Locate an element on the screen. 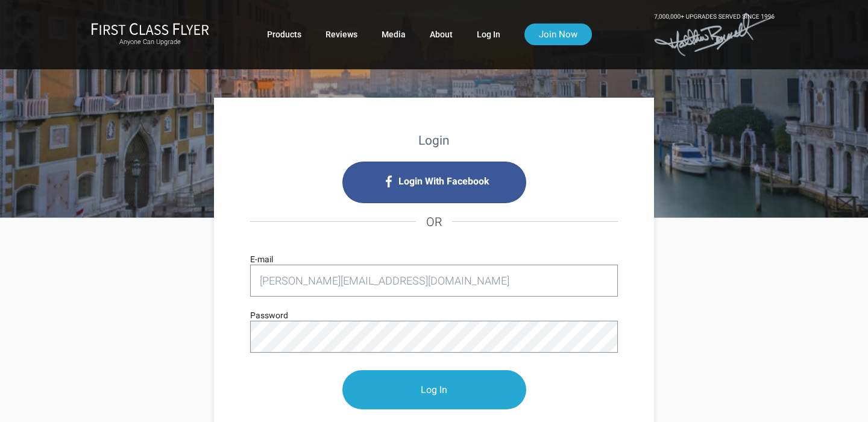 This screenshot has width=868, height=422. h4: OR is located at coordinates (434, 221).